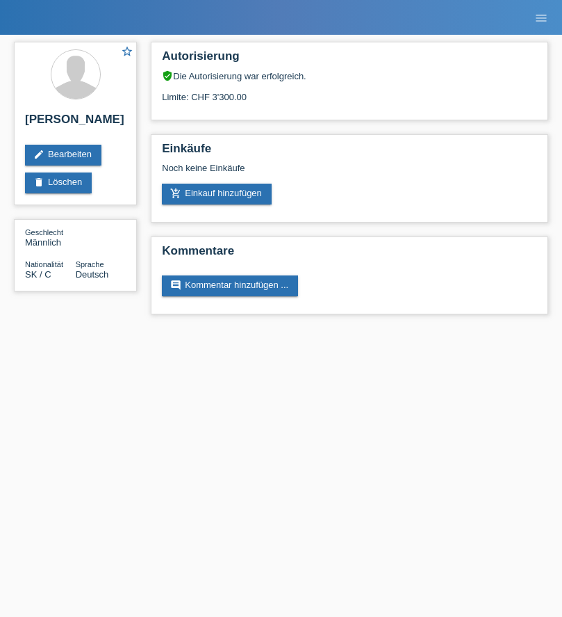  Describe the element at coordinates (58, 183) in the screenshot. I see `a: deleteLöschen` at that location.